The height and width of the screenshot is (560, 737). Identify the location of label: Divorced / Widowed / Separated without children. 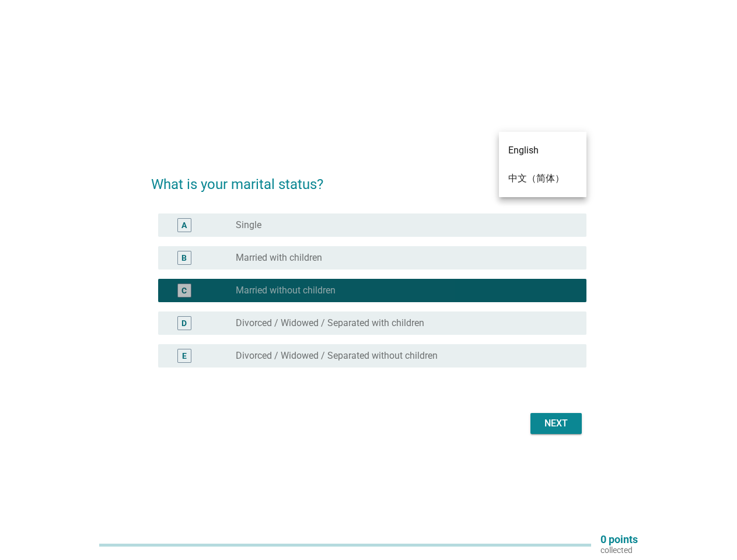
(337, 356).